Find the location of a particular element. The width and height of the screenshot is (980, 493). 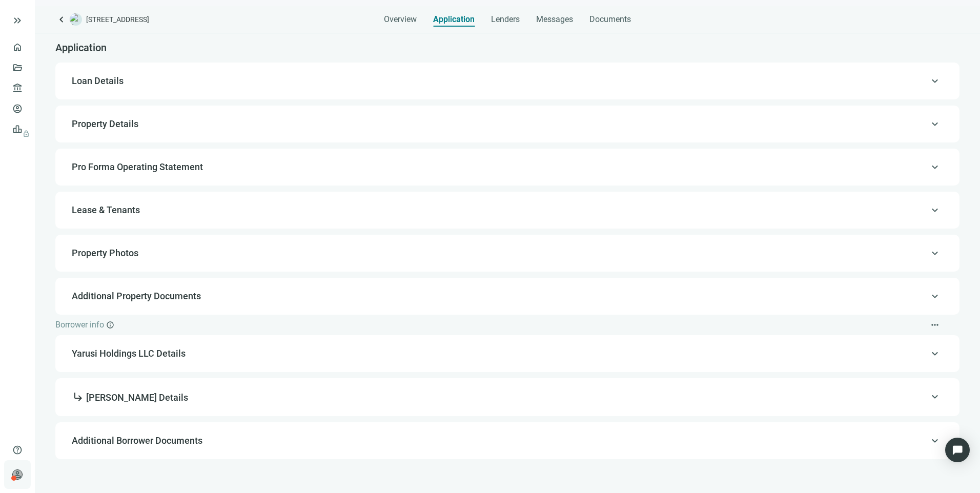

span: Property Photos is located at coordinates (105, 253).